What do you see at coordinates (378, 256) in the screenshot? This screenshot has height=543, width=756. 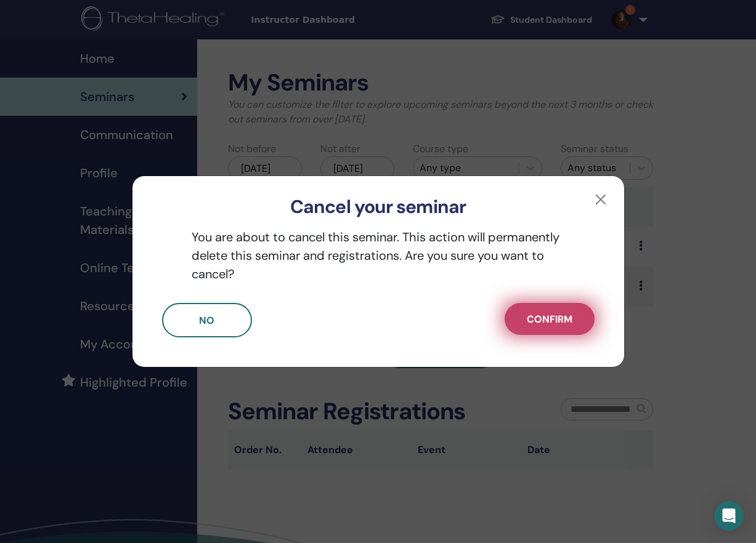 I see `p: You are about to cancel this seminar. This action will permanently delete this seminar and regist...` at bounding box center [378, 256].